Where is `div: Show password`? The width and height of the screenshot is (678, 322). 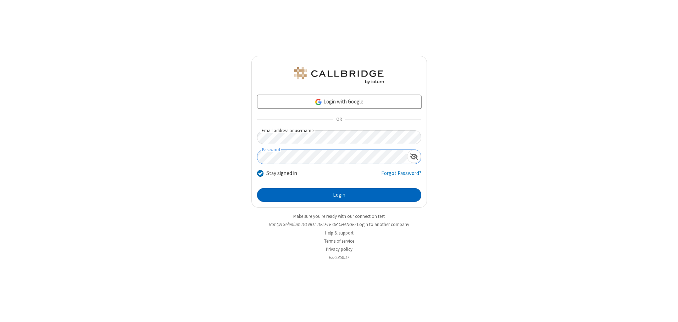 div: Show password is located at coordinates (414, 156).